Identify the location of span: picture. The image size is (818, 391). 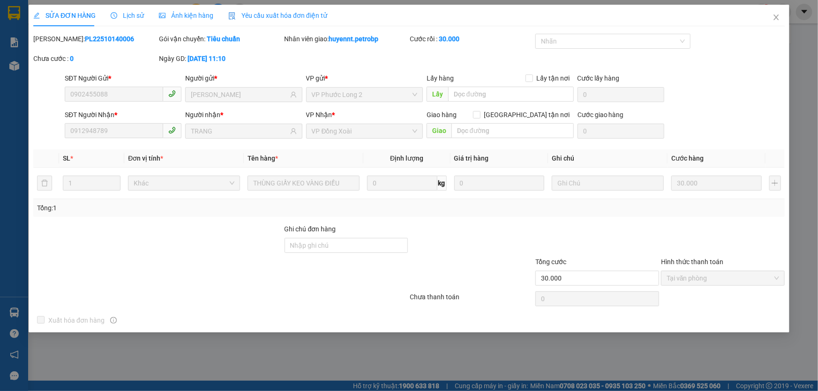
(162, 15).